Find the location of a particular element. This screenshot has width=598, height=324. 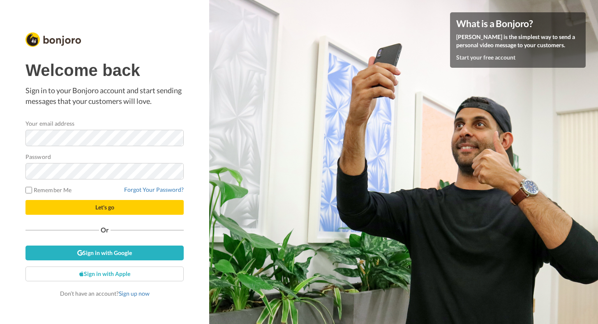

p: Sign in to your Bonjoro account and start sending messages that your customers will love. is located at coordinates (104, 96).